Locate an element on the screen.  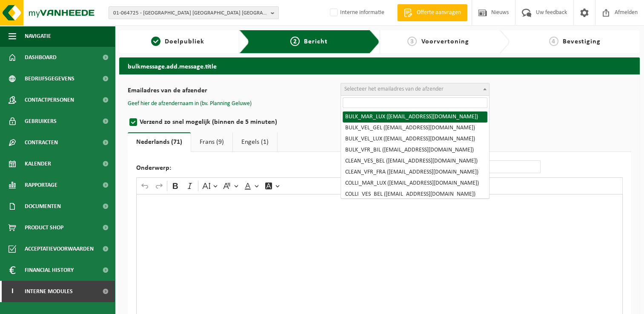
span: Offerte aanvragen is located at coordinates (439, 13).